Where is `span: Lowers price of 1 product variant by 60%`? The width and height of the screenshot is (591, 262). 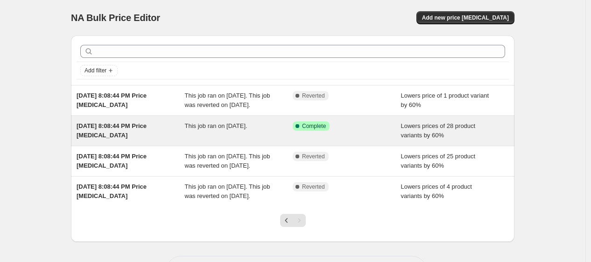 span: Lowers price of 1 product variant by 60% is located at coordinates (445, 100).